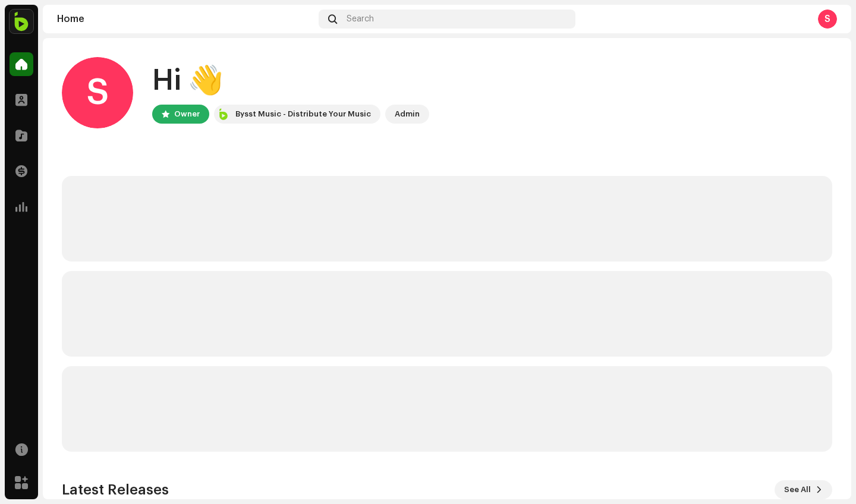 This screenshot has height=504, width=856. Describe the element at coordinates (803, 490) in the screenshot. I see `button: See All` at that location.